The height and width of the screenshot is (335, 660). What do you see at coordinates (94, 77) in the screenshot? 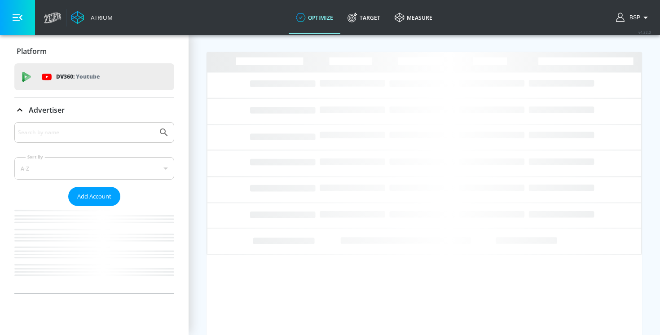
I see `div: DV360: Youtube` at bounding box center [94, 77].